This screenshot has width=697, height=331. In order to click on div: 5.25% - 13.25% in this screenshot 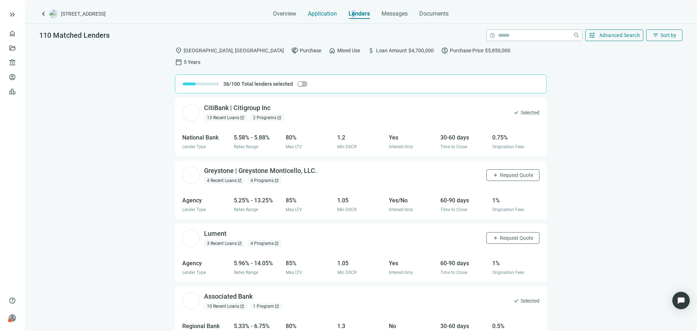, I will do `click(257, 200)`.